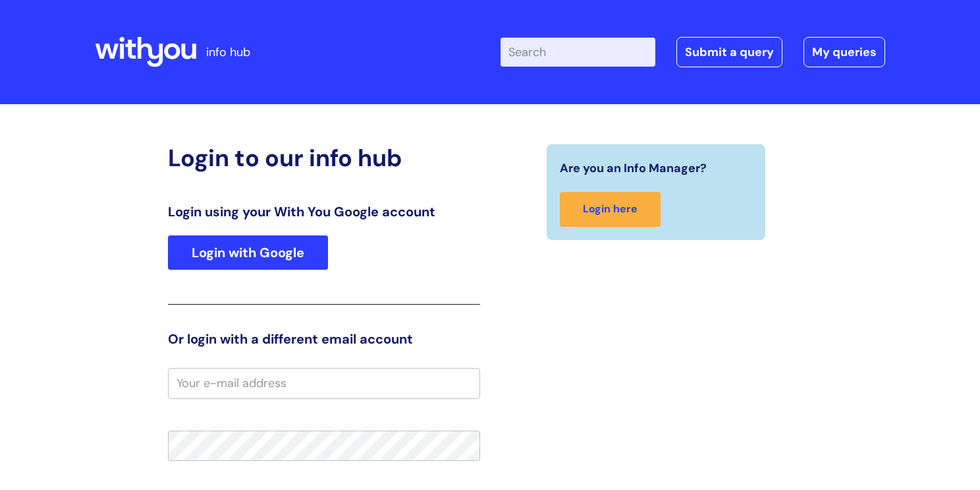  What do you see at coordinates (324, 338) in the screenshot?
I see `h3: Or login with a different email account` at bounding box center [324, 338].